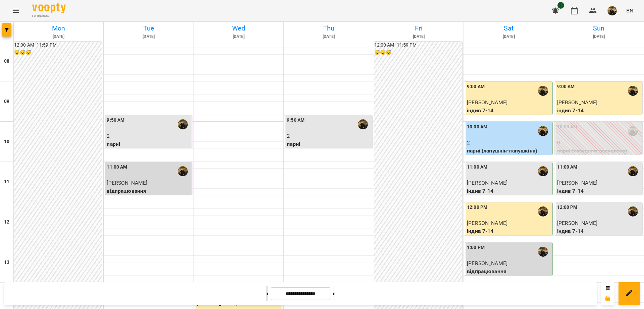 The height and width of the screenshot is (309, 644). Describe the element at coordinates (599, 28) in the screenshot. I see `h6: Sun` at that location.